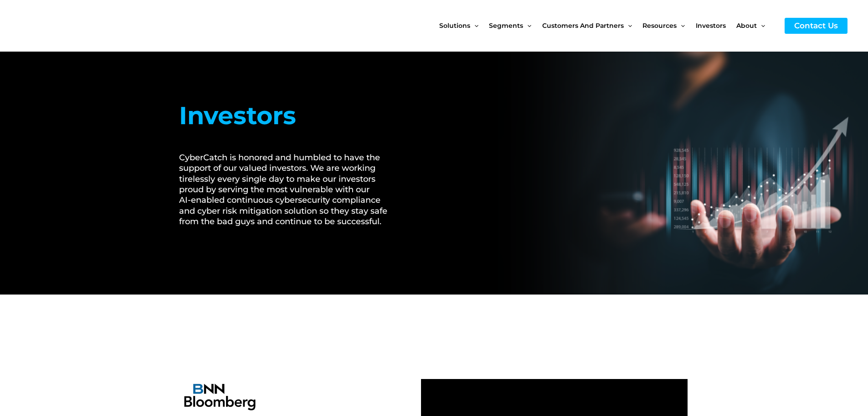  I want to click on a: Contact Us, so click(816, 26).